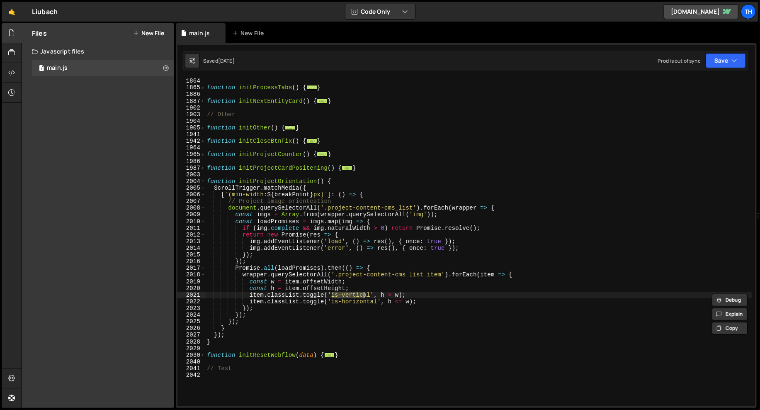  Describe the element at coordinates (192, 134) in the screenshot. I see `div: 1941` at that location.